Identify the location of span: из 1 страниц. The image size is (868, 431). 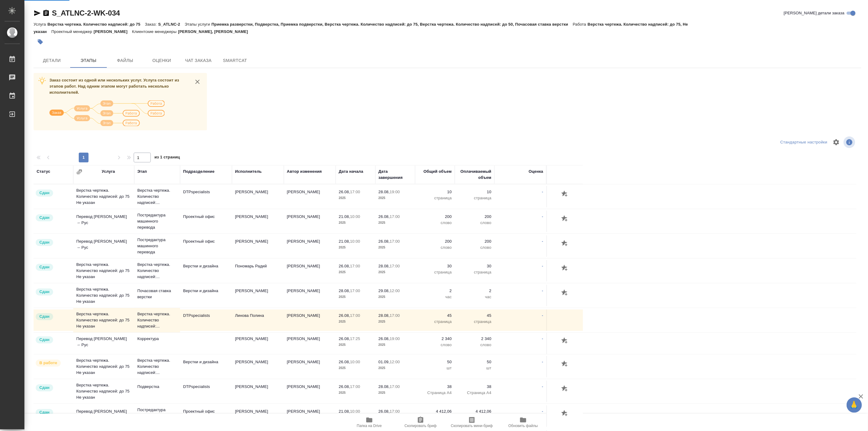
(167, 158).